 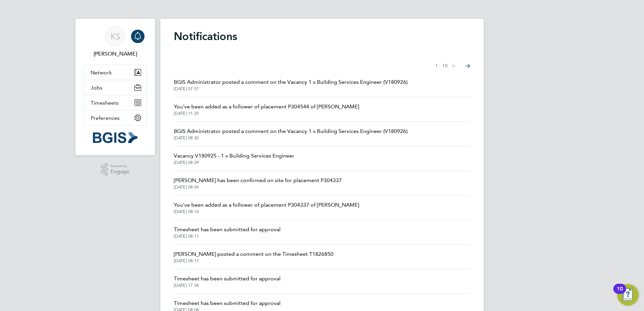 I want to click on span: Timesheets, so click(x=104, y=103).